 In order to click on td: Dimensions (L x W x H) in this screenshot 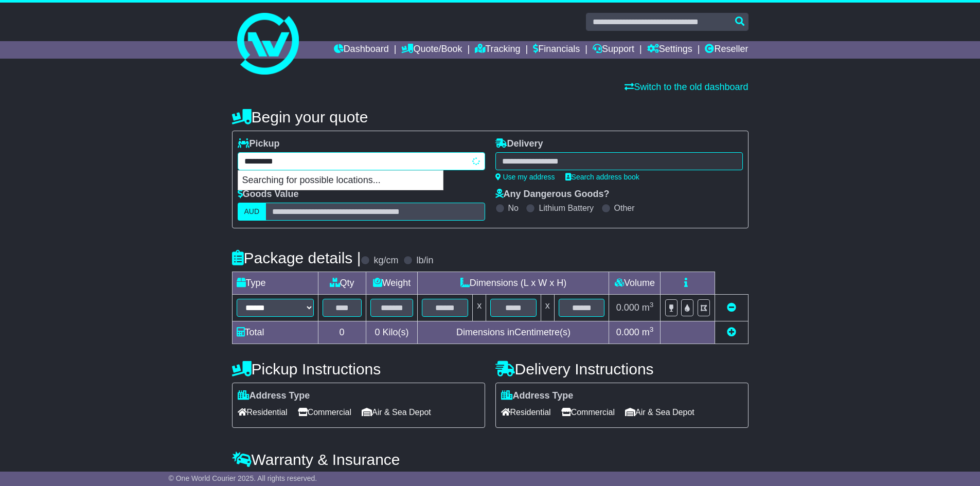, I will do `click(513, 284)`.